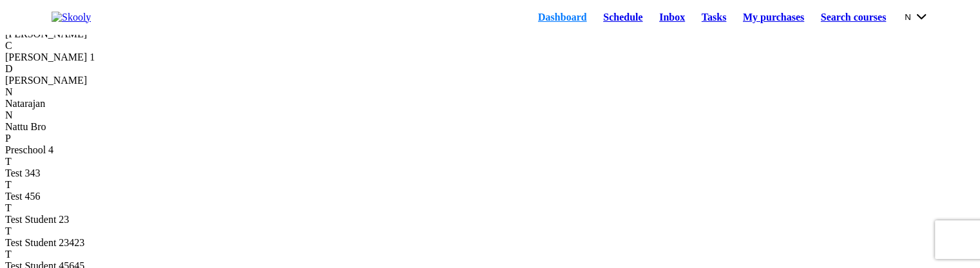 Image resolution: width=980 pixels, height=268 pixels. What do you see at coordinates (672, 18) in the screenshot?
I see `a: Inbox` at bounding box center [672, 18].